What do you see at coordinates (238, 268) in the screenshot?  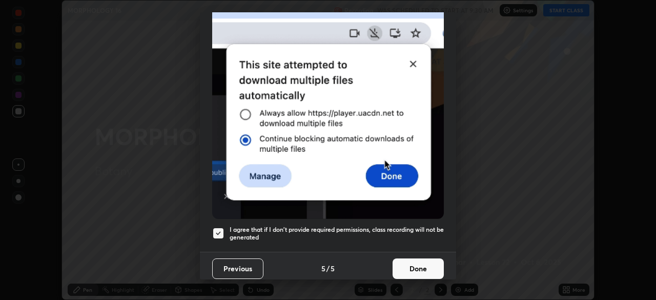 I see `button: Previous` at bounding box center [238, 268].